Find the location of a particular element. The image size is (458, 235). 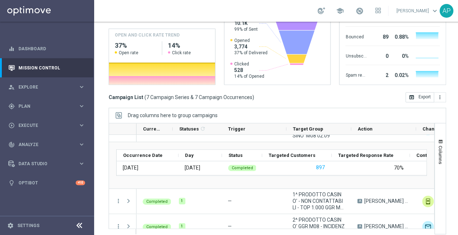

span: FASCE RICARICA: TRA 10/29 EURO 10% CB PERSO CASINO' FINO A 300€ -TRA 30/69 EURO 15% CB PERSO CASI... is located at coordinates (387, 227).